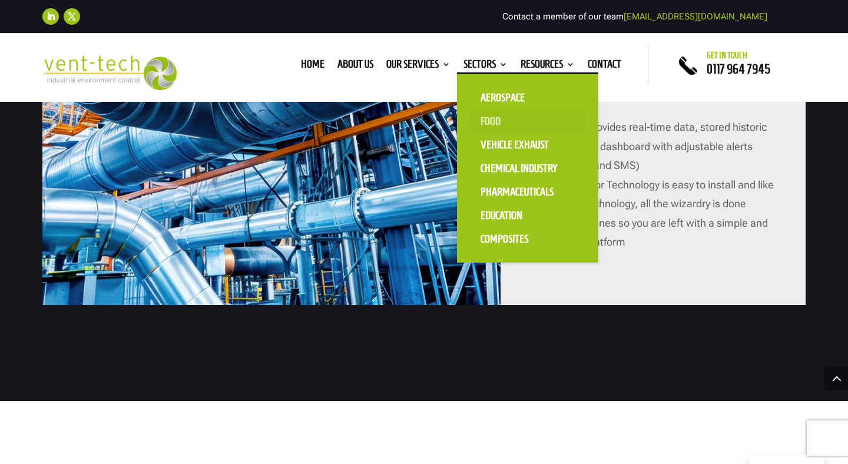  Describe the element at coordinates (485, 67) in the screenshot. I see `a: Sectors` at that location.